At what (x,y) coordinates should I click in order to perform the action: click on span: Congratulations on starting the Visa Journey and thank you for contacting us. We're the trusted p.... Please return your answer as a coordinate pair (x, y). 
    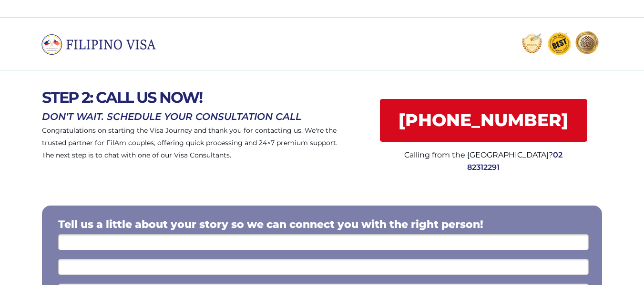
    Looking at the image, I should click on (190, 143).